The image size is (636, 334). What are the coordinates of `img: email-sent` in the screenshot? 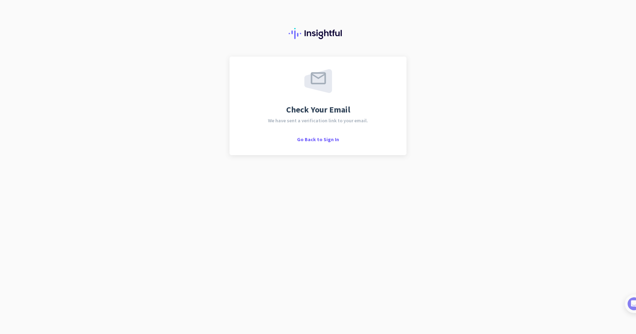 It's located at (318, 81).